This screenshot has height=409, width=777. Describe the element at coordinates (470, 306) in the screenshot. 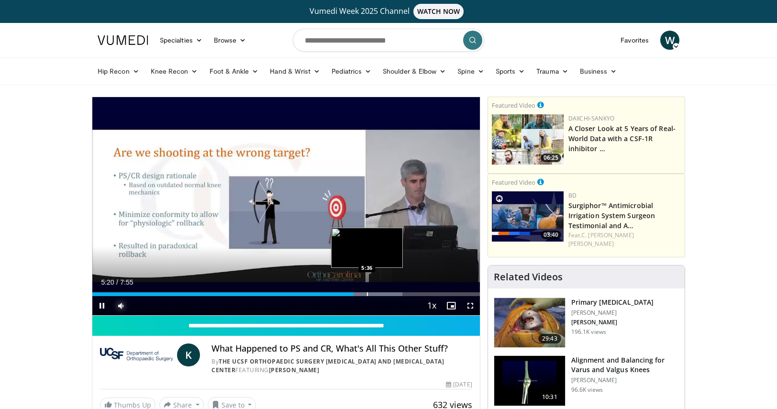

I see `button: Fullscreen` at that location.